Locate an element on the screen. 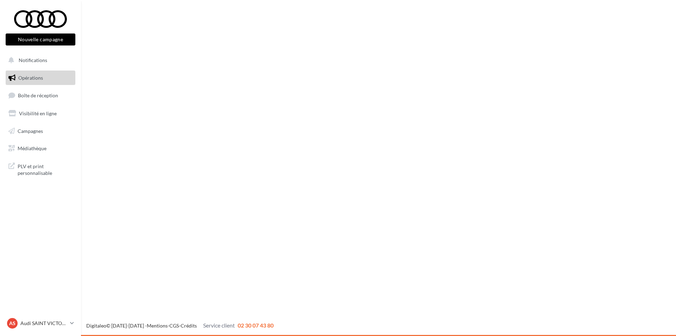  span: PLV et print personnalisable is located at coordinates (45, 169).